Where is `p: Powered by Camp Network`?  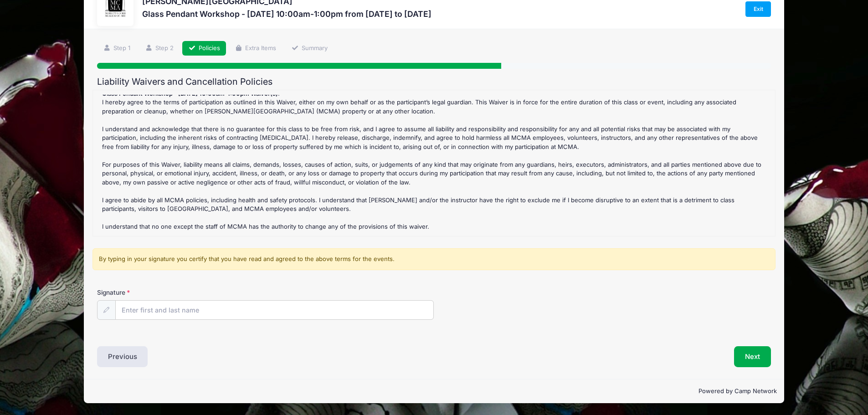 p: Powered by Camp Network is located at coordinates (434, 391).